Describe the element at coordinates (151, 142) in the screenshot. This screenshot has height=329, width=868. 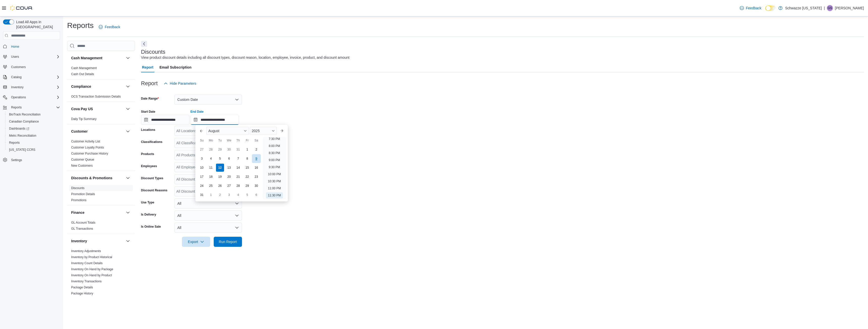
I see `label: Classifications` at that location.